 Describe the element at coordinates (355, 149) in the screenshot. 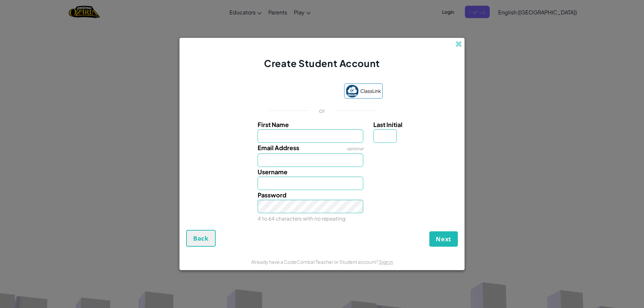

I see `span: optional` at that location.